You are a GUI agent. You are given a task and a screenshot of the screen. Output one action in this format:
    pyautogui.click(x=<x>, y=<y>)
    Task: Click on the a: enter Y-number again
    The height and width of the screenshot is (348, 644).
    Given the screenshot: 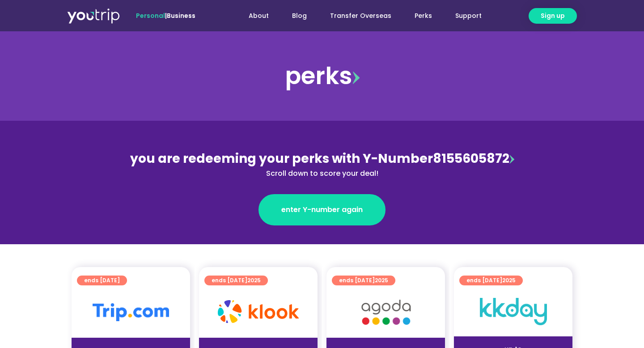 What is the action you would take?
    pyautogui.click(x=322, y=210)
    